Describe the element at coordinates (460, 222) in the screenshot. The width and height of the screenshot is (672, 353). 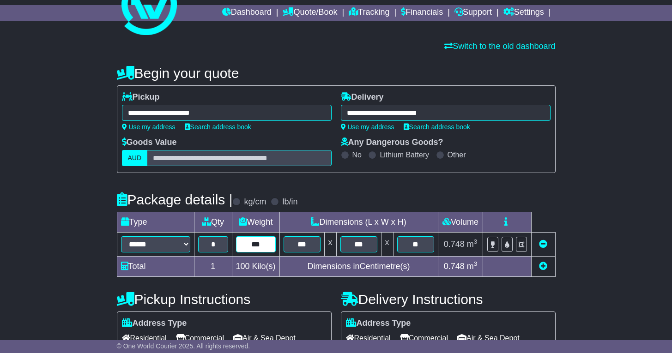
I see `td: Volume` at that location.